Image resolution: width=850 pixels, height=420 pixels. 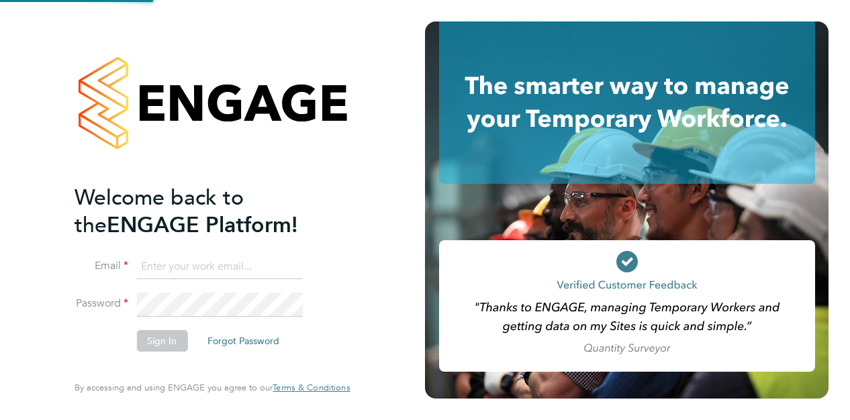 I want to click on h2: ENGAGE Platform!, so click(x=205, y=211).